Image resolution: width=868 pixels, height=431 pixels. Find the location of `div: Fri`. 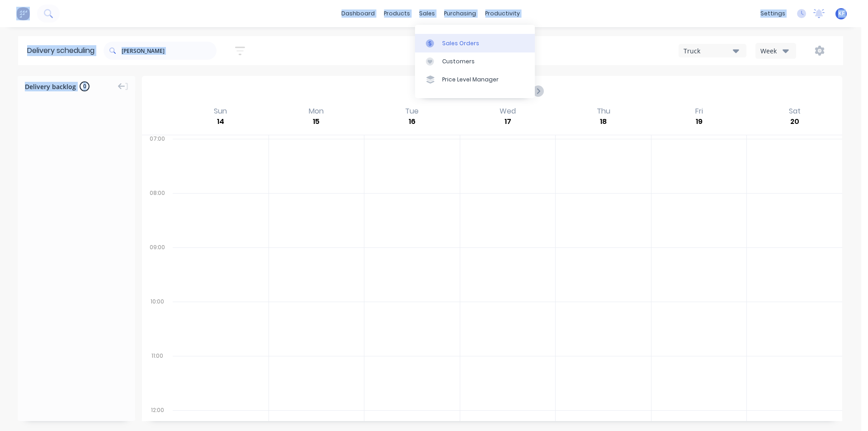

div: Fri is located at coordinates (699, 111).